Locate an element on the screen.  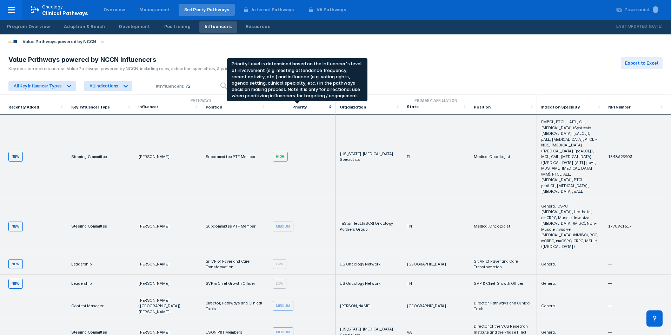
a: Development is located at coordinates (134, 27).